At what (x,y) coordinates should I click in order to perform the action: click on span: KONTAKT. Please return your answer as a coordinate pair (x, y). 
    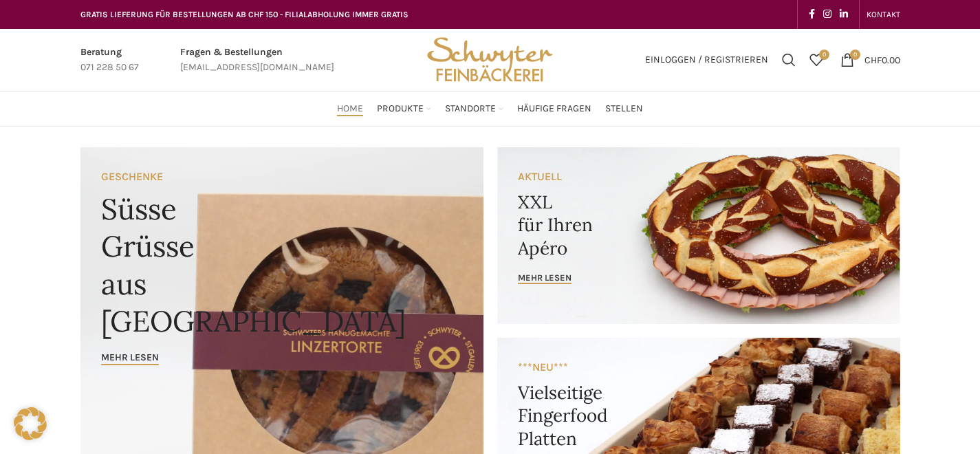
    Looking at the image, I should click on (883, 14).